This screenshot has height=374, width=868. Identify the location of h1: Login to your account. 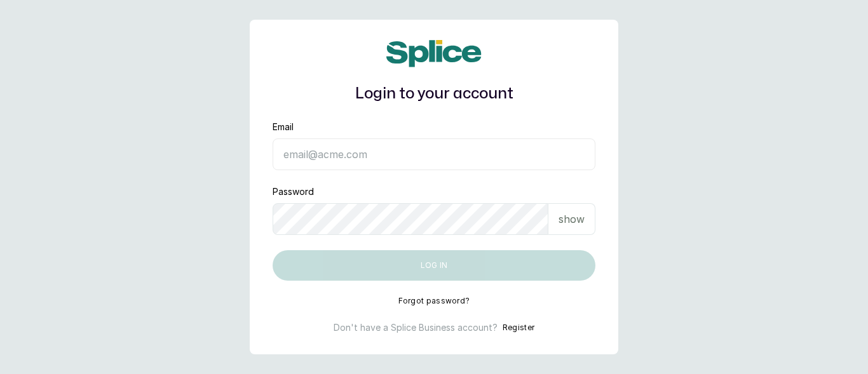
(434, 94).